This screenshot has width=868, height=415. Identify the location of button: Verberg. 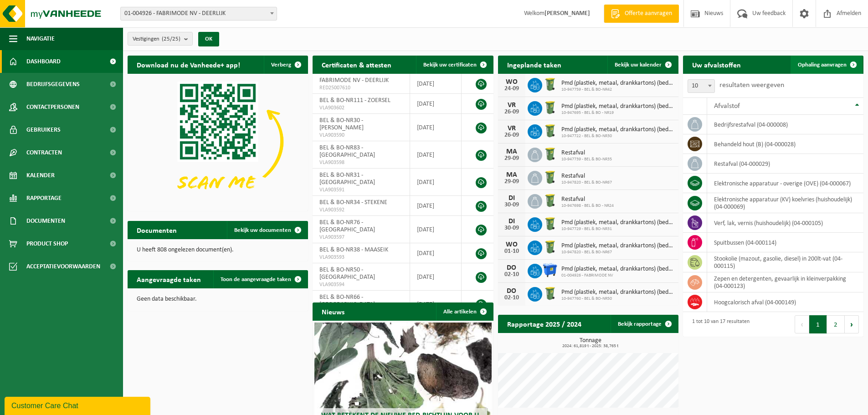
(285, 65).